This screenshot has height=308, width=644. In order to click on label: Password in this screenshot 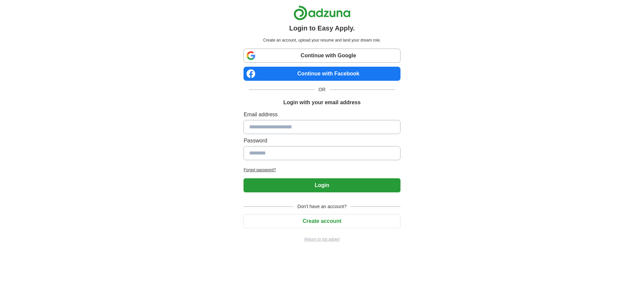, I will do `click(322, 141)`.